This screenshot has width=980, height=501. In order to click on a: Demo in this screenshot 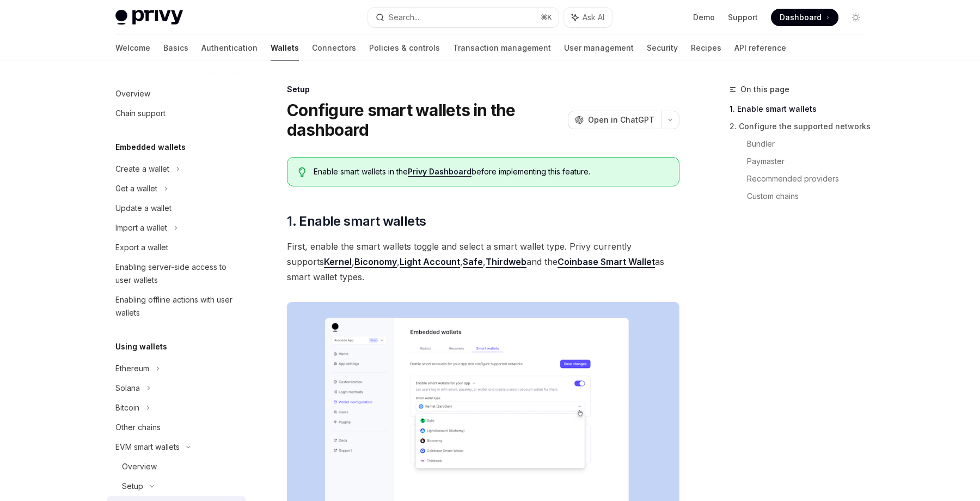, I will do `click(704, 17)`.